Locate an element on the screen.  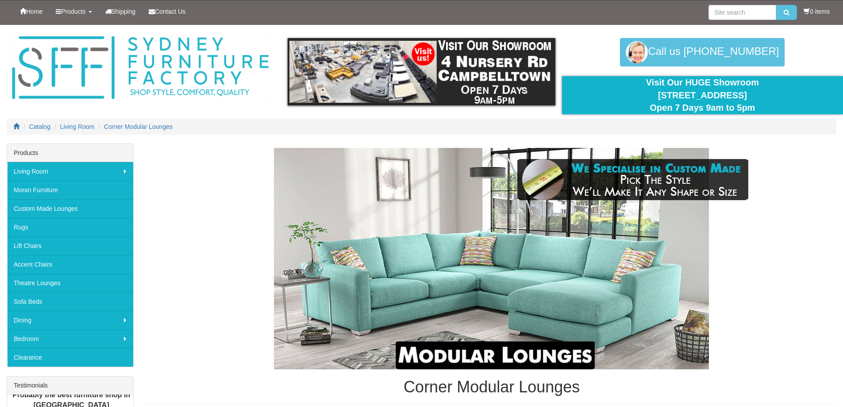
a: Dining is located at coordinates (70, 320).